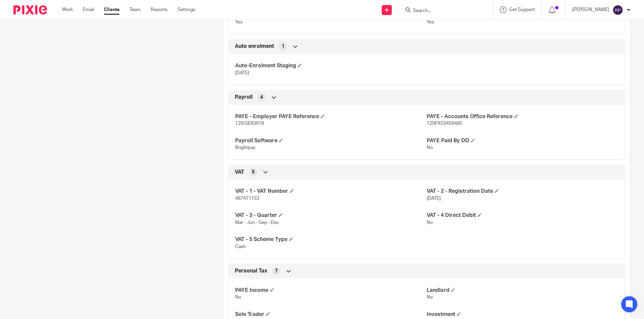 The image size is (644, 319). Describe the element at coordinates (522, 314) in the screenshot. I see `h4: Investment` at that location.